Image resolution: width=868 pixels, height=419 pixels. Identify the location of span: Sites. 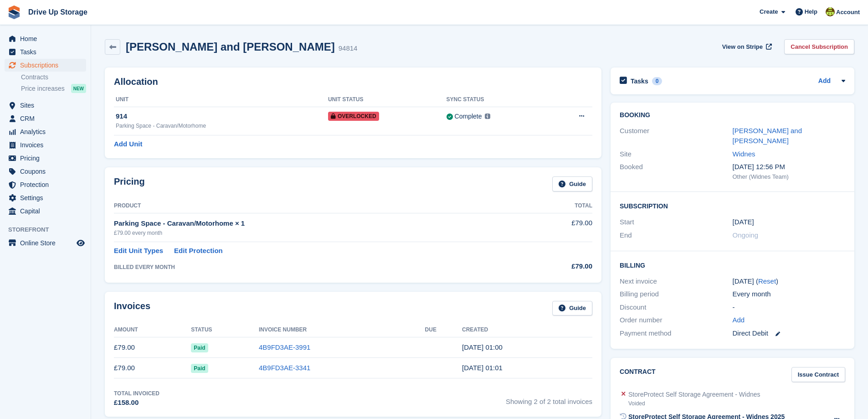
(48, 105).